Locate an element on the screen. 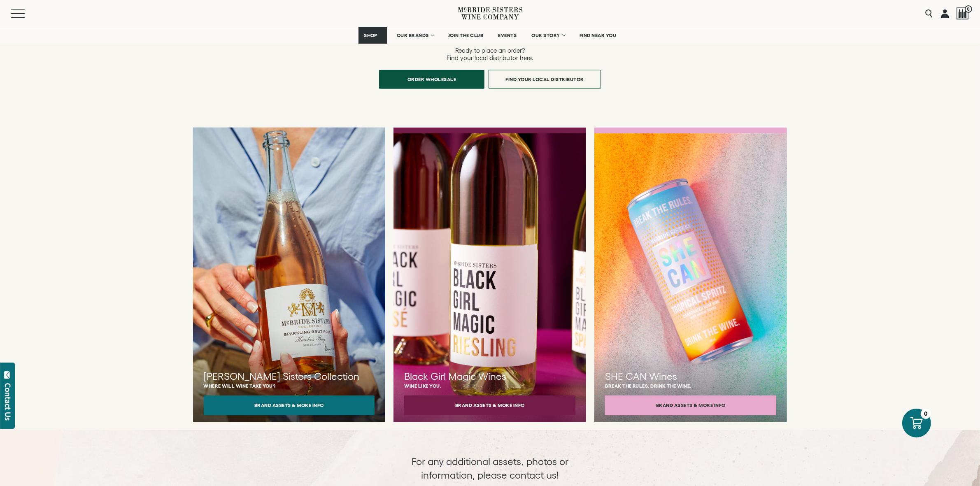  p: Wine like you. is located at coordinates (490, 386).